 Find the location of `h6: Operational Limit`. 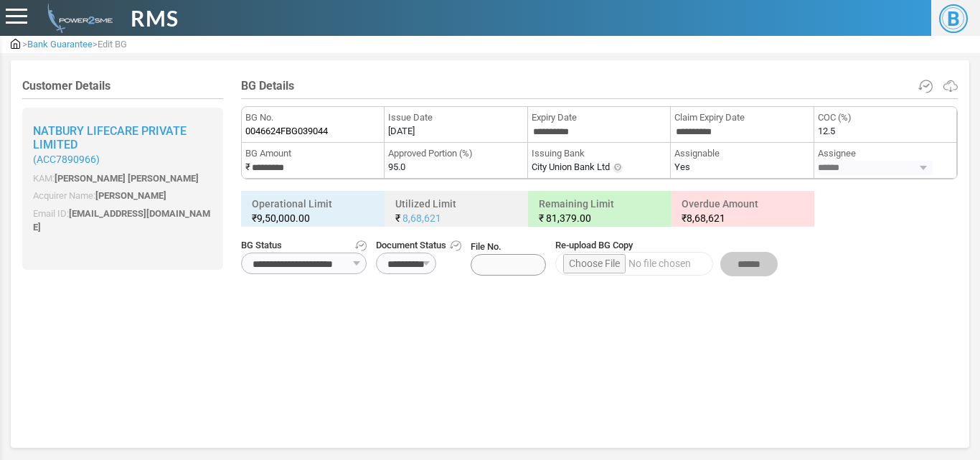

h6: Operational Limit is located at coordinates (313, 211).